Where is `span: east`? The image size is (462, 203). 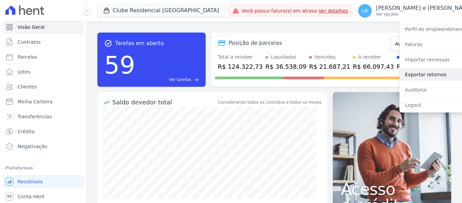 span: east is located at coordinates (196, 79).